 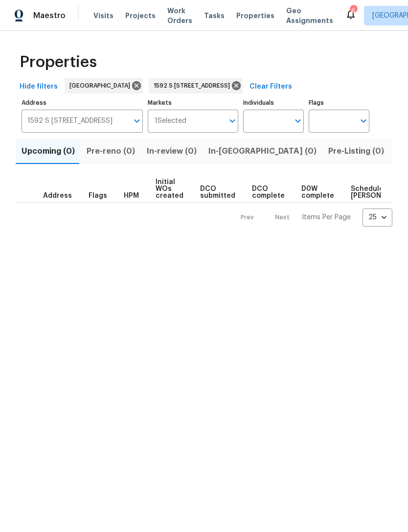 What do you see at coordinates (268, 192) in the screenshot?
I see `span: DCO complete` at bounding box center [268, 192].